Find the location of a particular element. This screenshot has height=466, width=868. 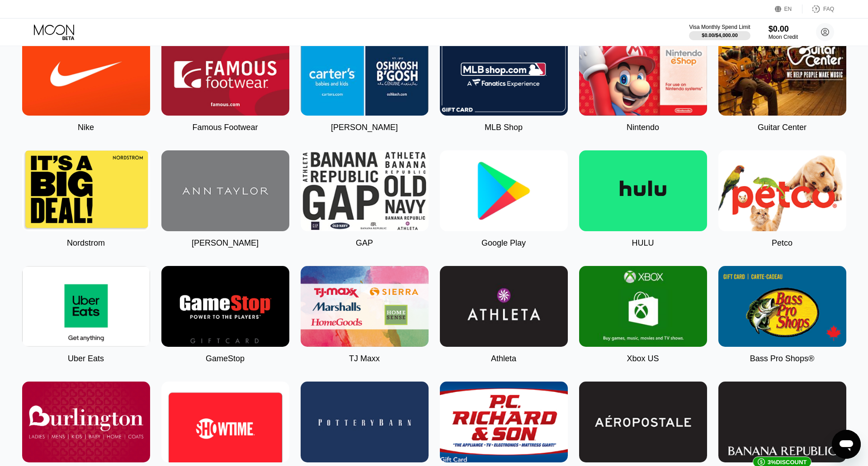

div: $0.00 / $4,000.00 is located at coordinates (720, 35).